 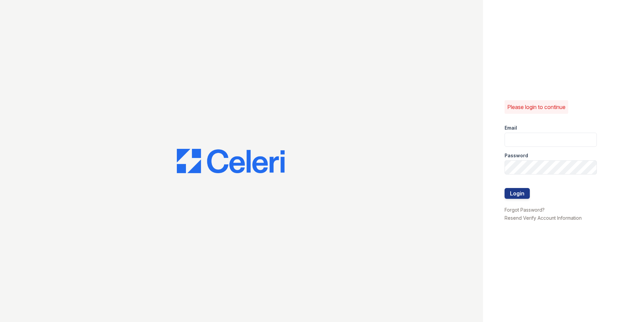 What do you see at coordinates (536, 107) in the screenshot?
I see `p: Please login to continue` at bounding box center [536, 107].